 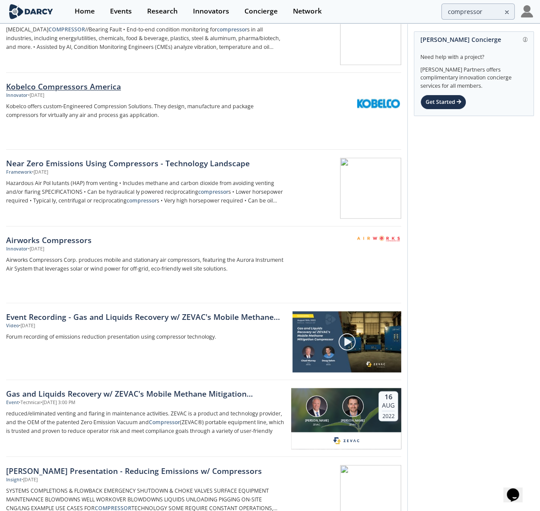 What do you see at coordinates (307, 11) in the screenshot?
I see `div: Network` at bounding box center [307, 11].